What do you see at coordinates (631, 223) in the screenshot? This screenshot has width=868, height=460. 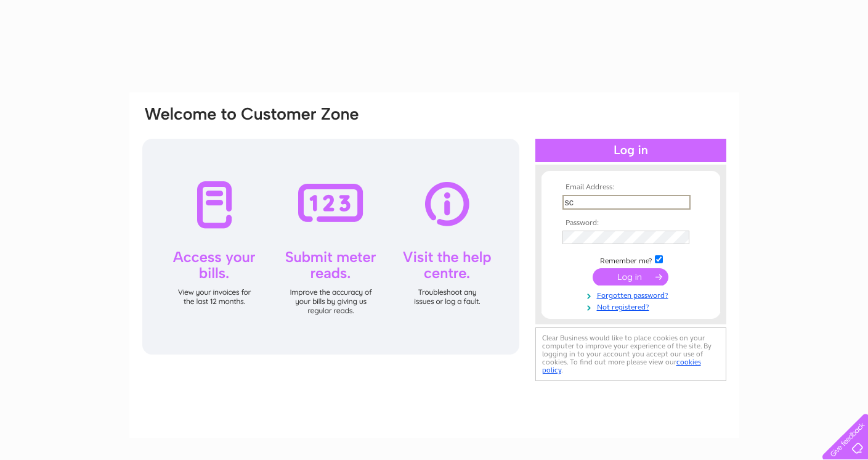 I see `th: Password:` at bounding box center [631, 223].